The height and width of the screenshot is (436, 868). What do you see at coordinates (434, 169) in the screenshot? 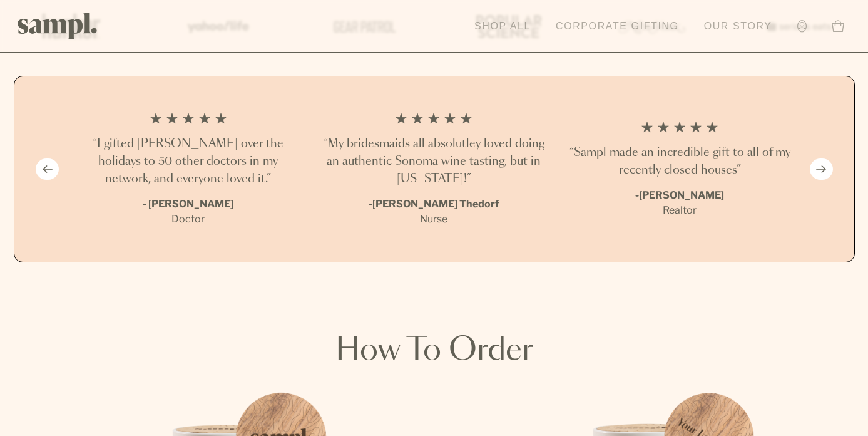
I see `li: 2 / 4` at bounding box center [434, 169].